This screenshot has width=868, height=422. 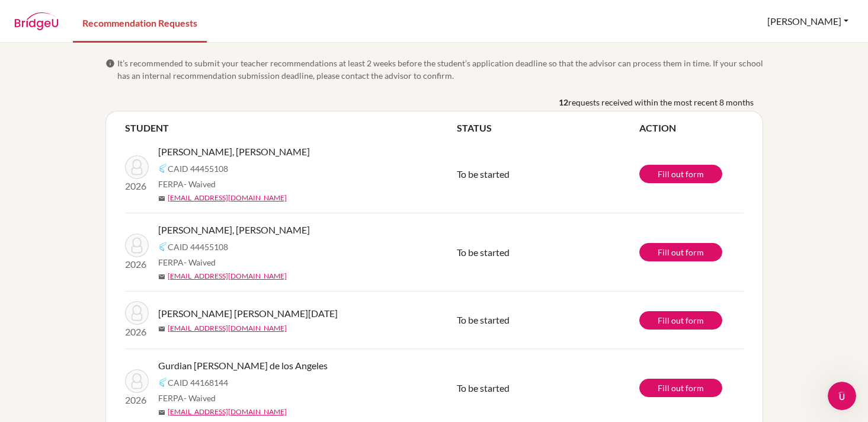 What do you see at coordinates (110, 63) in the screenshot?
I see `span: info` at bounding box center [110, 63].